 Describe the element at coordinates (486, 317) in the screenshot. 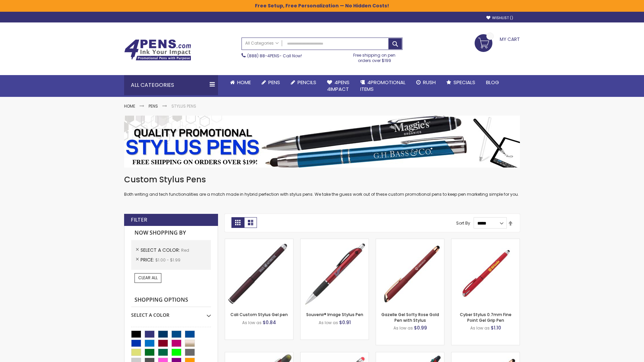

I see `a: Cyber Stylus 0.7mm Fine Point Gel Grip Pen` at that location.